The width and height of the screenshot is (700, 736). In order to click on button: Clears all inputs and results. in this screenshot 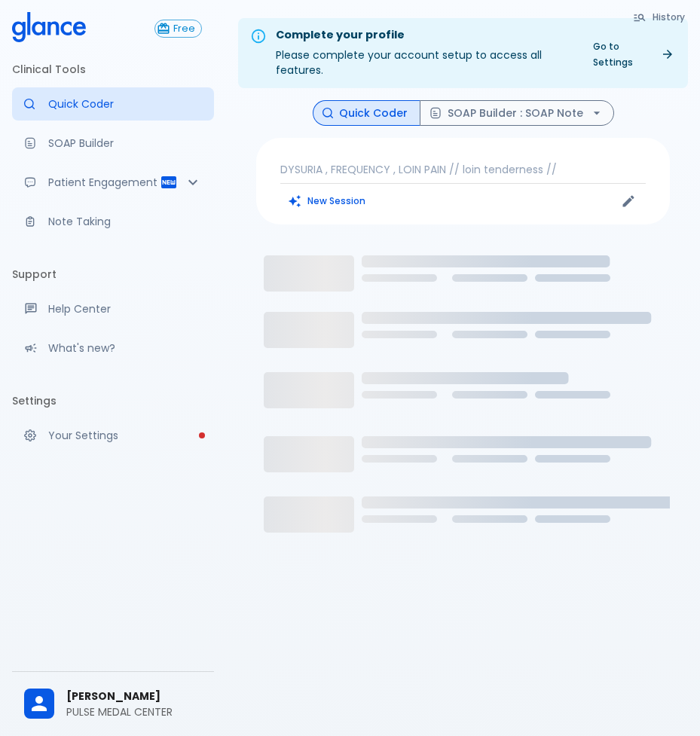, I will do `click(327, 200)`.